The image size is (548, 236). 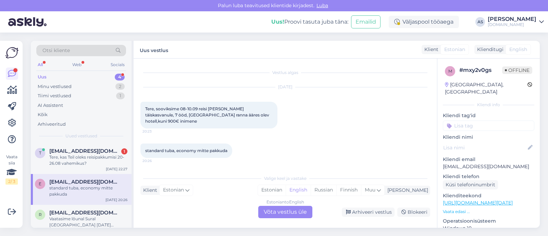 I want to click on div: Vaata siia, so click(x=12, y=169).